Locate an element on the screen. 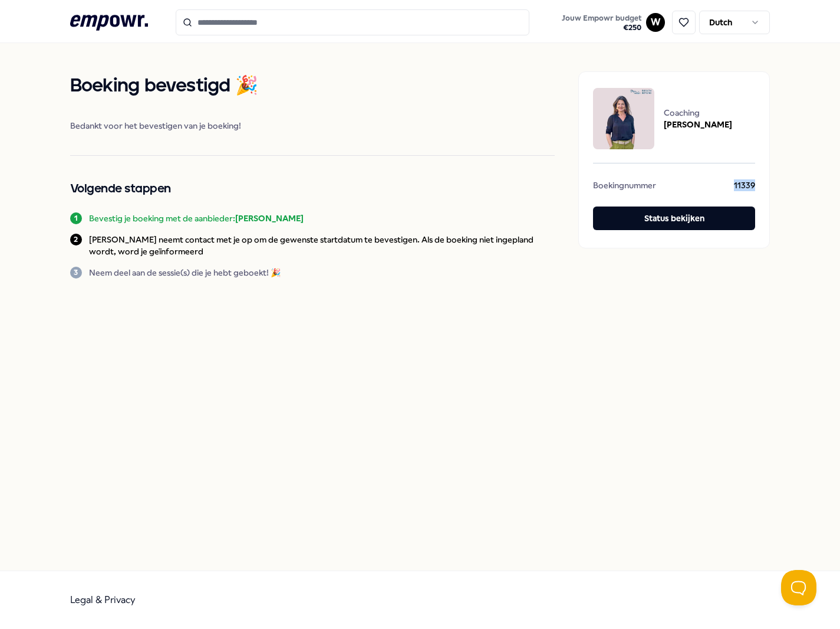  a: Jouw Empowr budget€250 is located at coordinates (602, 22).